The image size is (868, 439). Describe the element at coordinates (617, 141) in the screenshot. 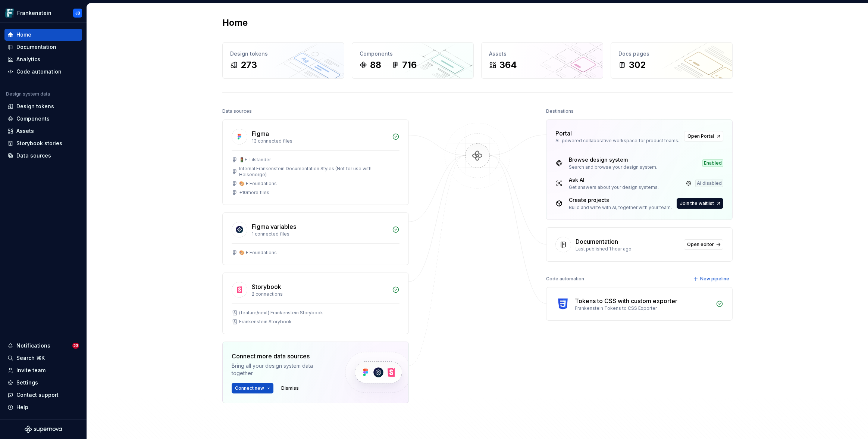

I see `div: AI-powered collaborative workspace for product teams.` at that location.